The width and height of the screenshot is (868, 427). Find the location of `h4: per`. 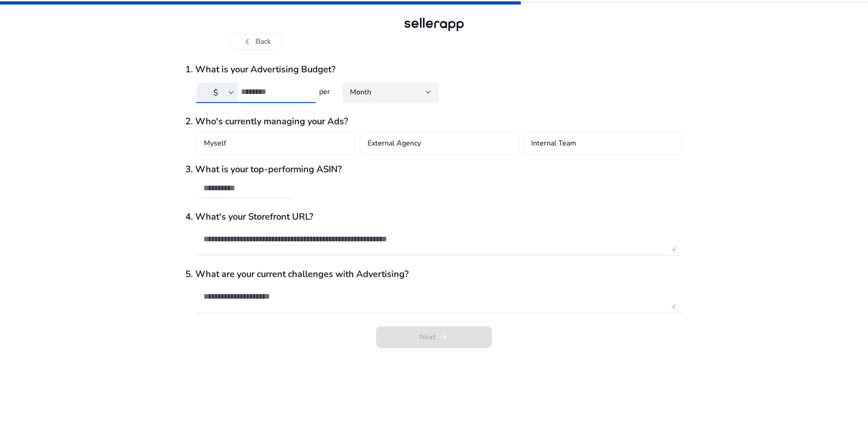

h4: per is located at coordinates (324, 92).